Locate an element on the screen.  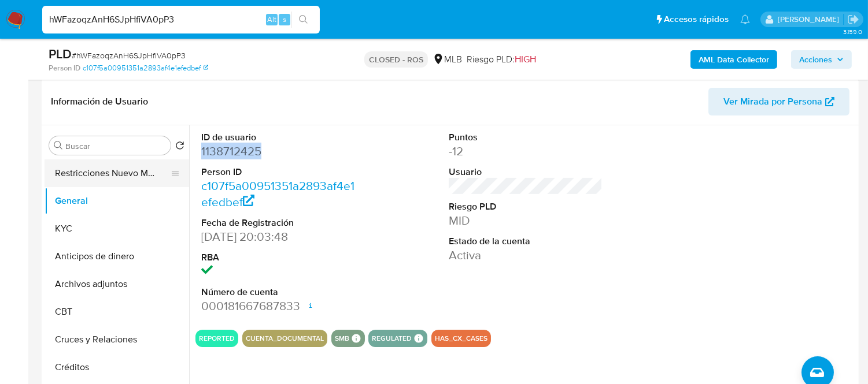
button: Créditos is located at coordinates (117, 368).